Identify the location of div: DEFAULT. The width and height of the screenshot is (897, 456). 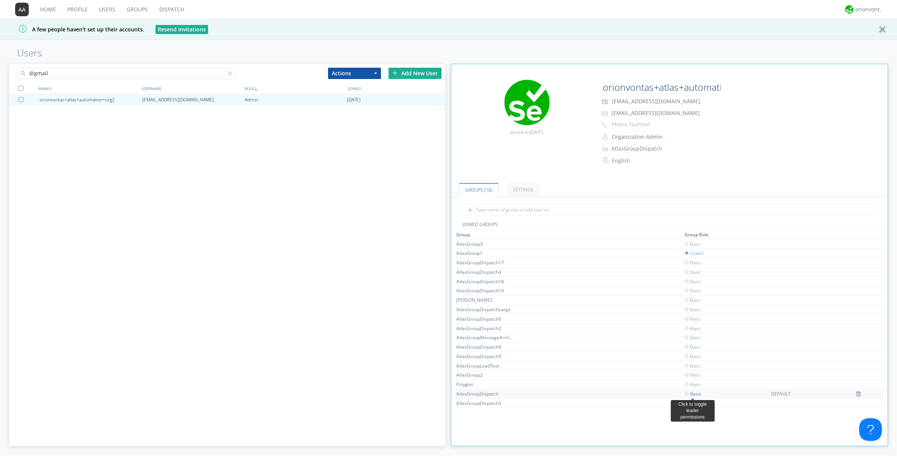
(800, 394).